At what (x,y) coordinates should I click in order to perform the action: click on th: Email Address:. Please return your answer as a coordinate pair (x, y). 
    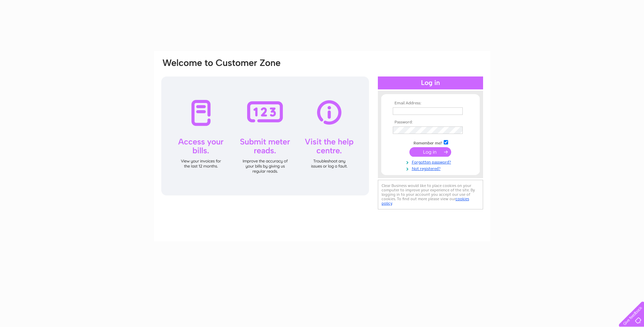
    Looking at the image, I should click on (430, 104).